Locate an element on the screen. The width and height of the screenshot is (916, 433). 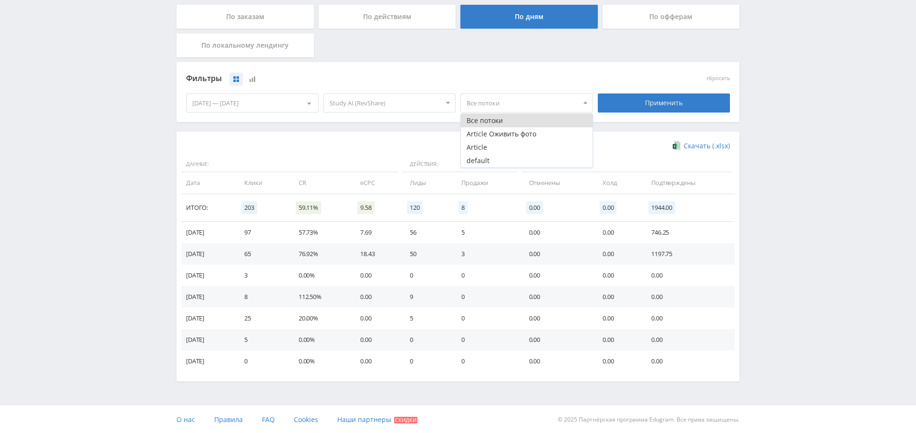
span: Study AI (RevShare) is located at coordinates (386, 103).